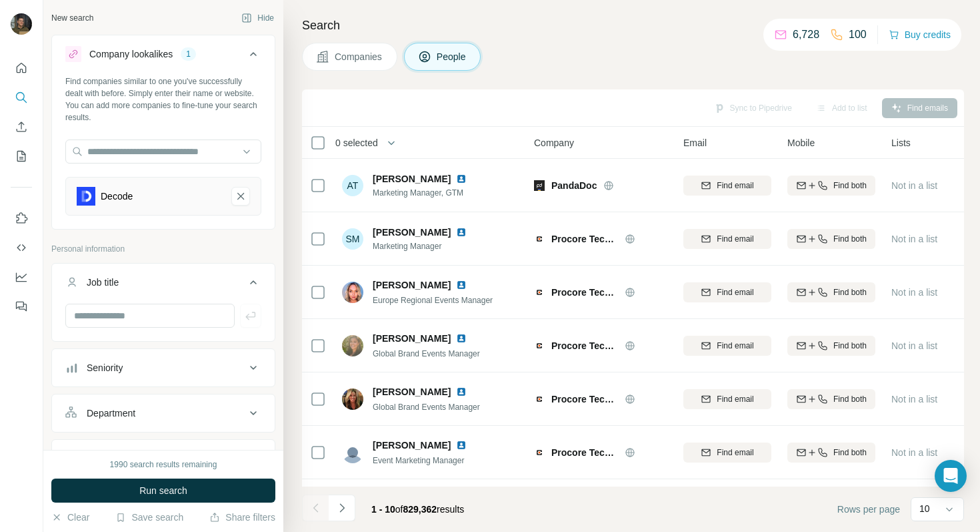 The image size is (980, 532). Describe the element at coordinates (163, 490) in the screenshot. I see `span: Run search` at that location.